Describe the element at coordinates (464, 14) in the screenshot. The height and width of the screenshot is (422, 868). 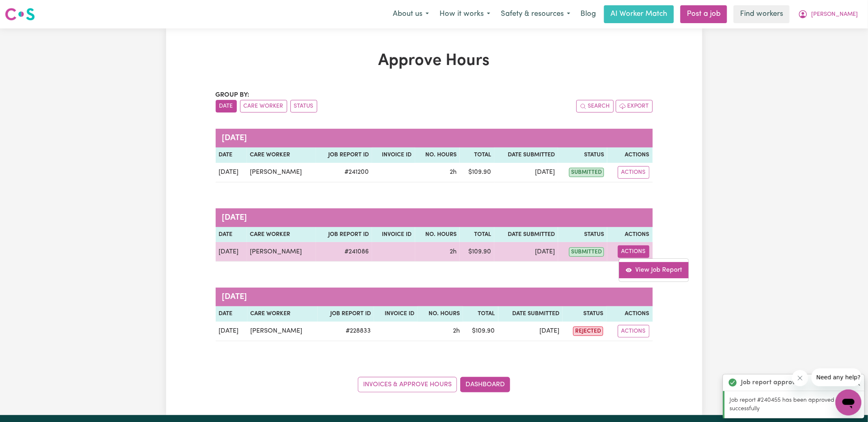
I see `button: How it works` at that location.